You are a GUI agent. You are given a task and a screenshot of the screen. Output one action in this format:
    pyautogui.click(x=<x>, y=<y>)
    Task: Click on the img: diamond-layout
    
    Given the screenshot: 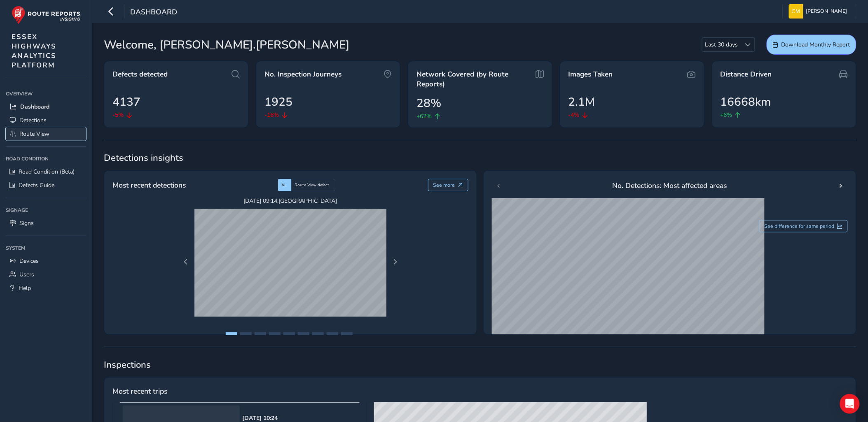 What is the action you would take?
    pyautogui.click(x=796, y=11)
    